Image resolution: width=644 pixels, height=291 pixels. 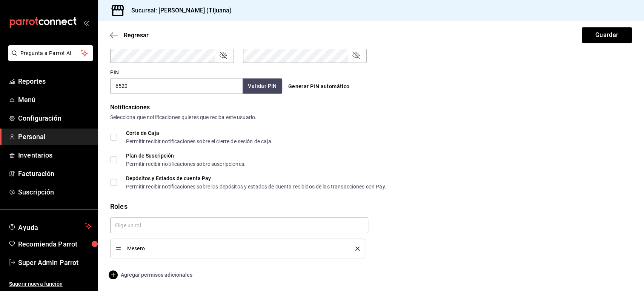 What do you see at coordinates (50, 226) in the screenshot?
I see `span: Ayuda` at bounding box center [50, 226].